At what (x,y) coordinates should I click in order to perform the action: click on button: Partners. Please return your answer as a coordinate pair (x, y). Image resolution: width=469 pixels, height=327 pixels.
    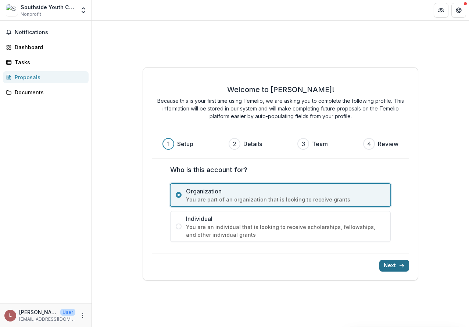
    Looking at the image, I should click on (441, 10).